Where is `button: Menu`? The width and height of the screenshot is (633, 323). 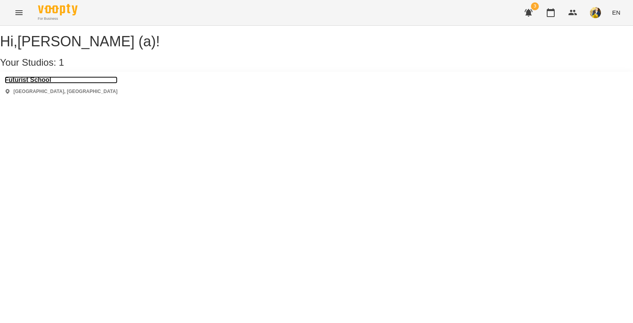
button: Menu is located at coordinates (19, 13).